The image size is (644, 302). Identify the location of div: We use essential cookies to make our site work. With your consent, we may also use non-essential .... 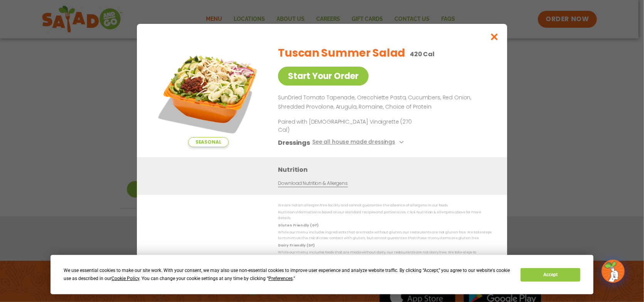
(287, 275).